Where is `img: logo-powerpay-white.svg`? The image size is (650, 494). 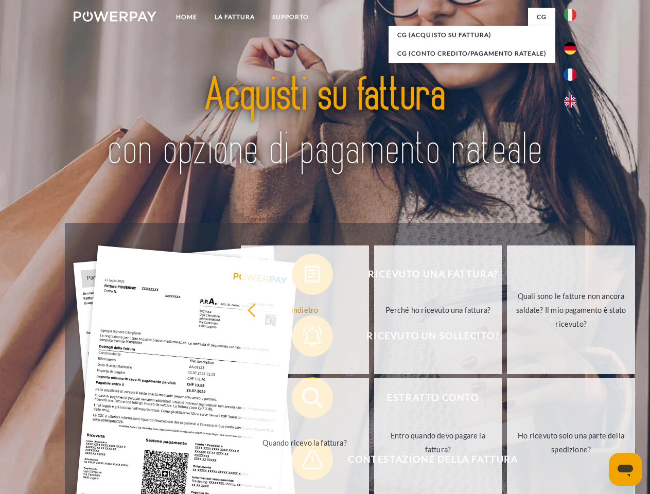 img: logo-powerpay-white.svg is located at coordinates (115, 16).